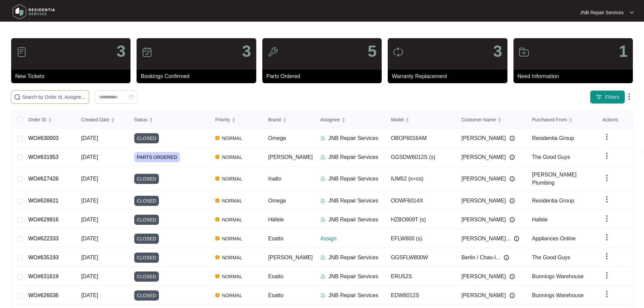  I want to click on th: Status, so click(169, 120).